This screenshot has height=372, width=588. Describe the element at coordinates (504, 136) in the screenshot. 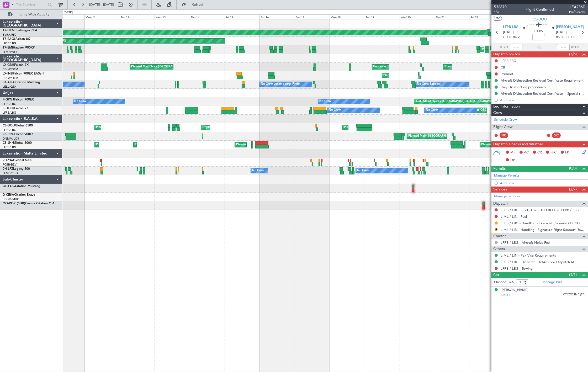

I see `div: PIC` at that location.